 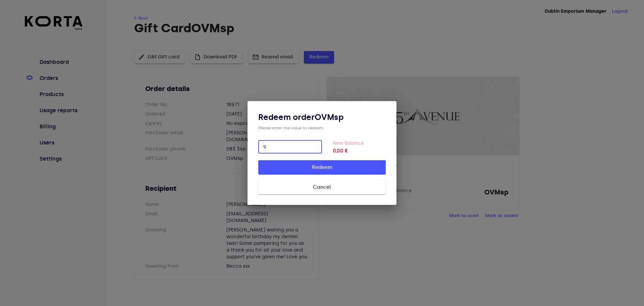 I want to click on button: Redeem, so click(x=322, y=167).